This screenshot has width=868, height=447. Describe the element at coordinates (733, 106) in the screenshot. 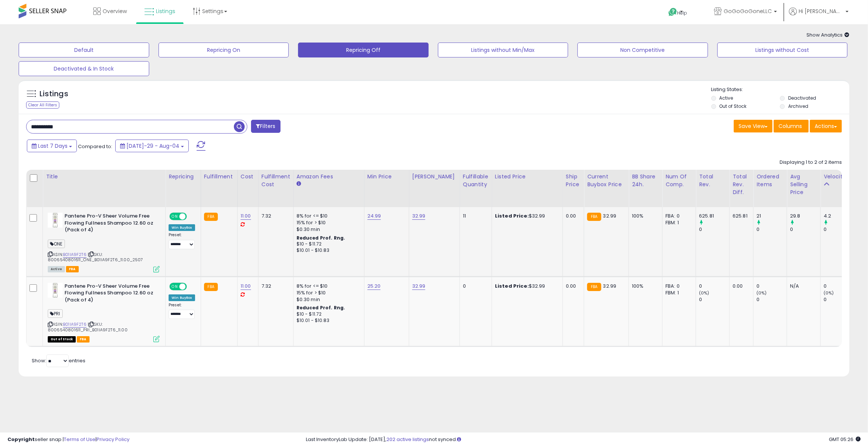

I see `label: Out of Stock` at that location.